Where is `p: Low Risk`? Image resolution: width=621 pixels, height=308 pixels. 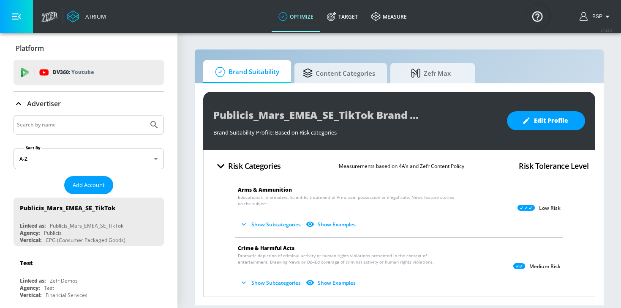
p: Low Risk is located at coordinates (550, 208).